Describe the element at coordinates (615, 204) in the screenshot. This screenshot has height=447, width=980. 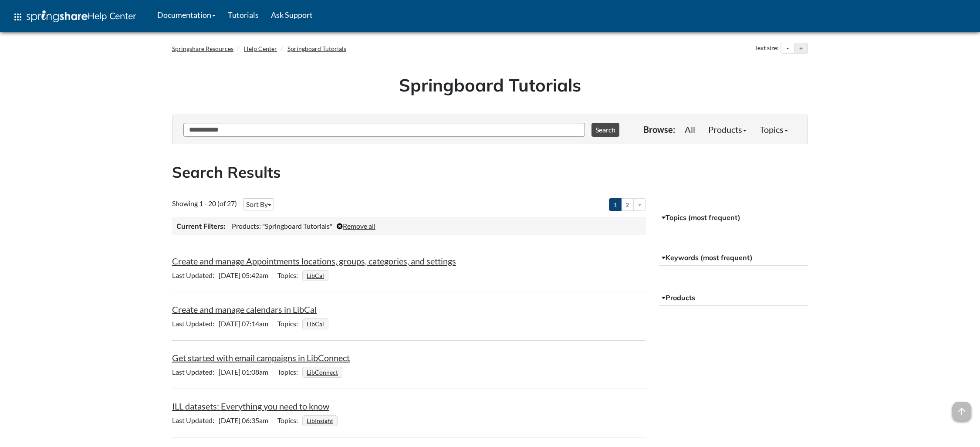
I see `a: 1` at that location.